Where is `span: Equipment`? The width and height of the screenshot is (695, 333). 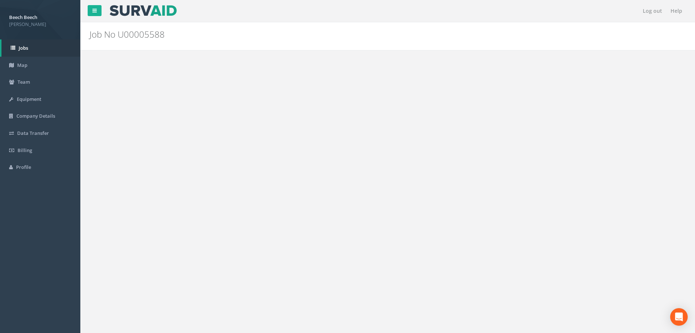
span: Equipment is located at coordinates (29, 99).